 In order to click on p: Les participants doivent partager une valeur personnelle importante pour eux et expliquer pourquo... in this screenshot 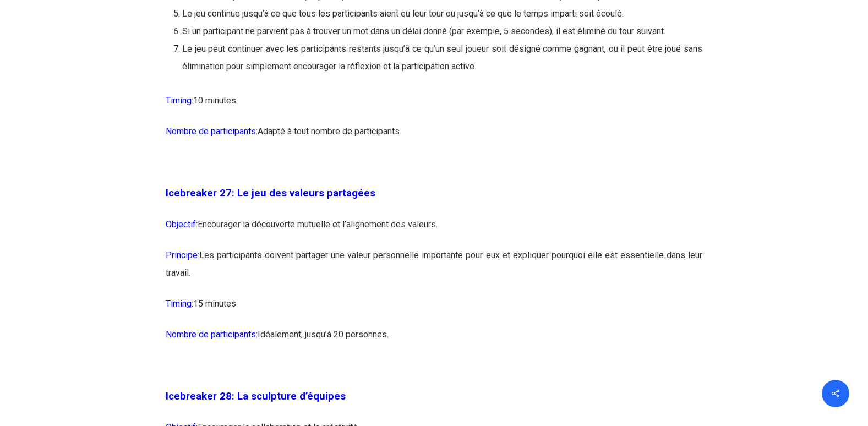, I will do `click(434, 271)`.